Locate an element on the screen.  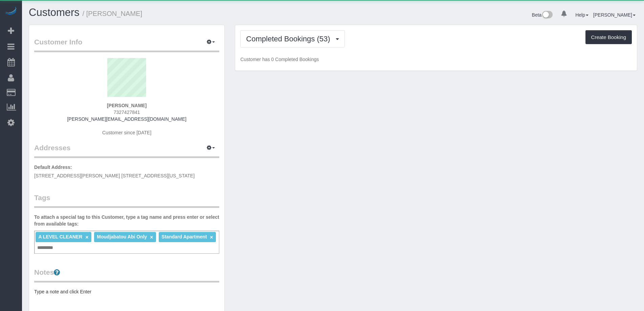
span: Moudjabatou Abi Only is located at coordinates (122, 237).